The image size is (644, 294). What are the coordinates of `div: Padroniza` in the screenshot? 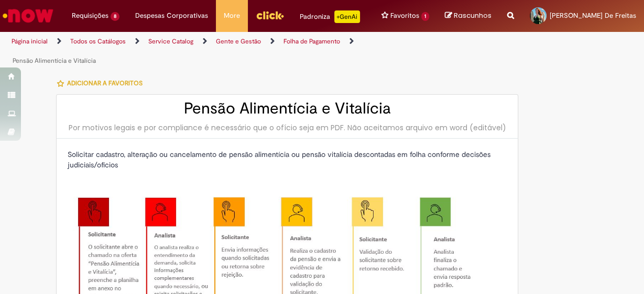 It's located at (330, 16).